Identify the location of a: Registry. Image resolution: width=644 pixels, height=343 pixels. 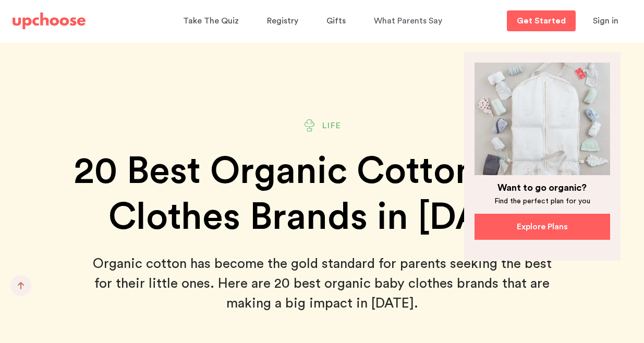
(284, 21).